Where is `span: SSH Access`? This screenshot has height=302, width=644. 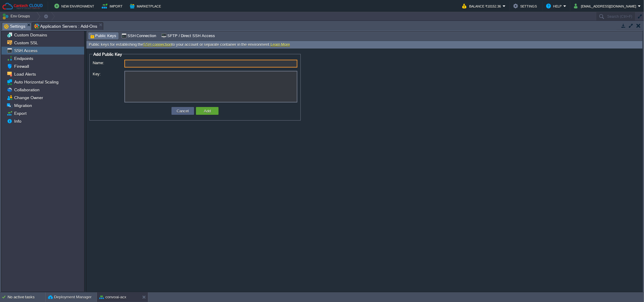
span: SSH Access is located at coordinates (26, 51).